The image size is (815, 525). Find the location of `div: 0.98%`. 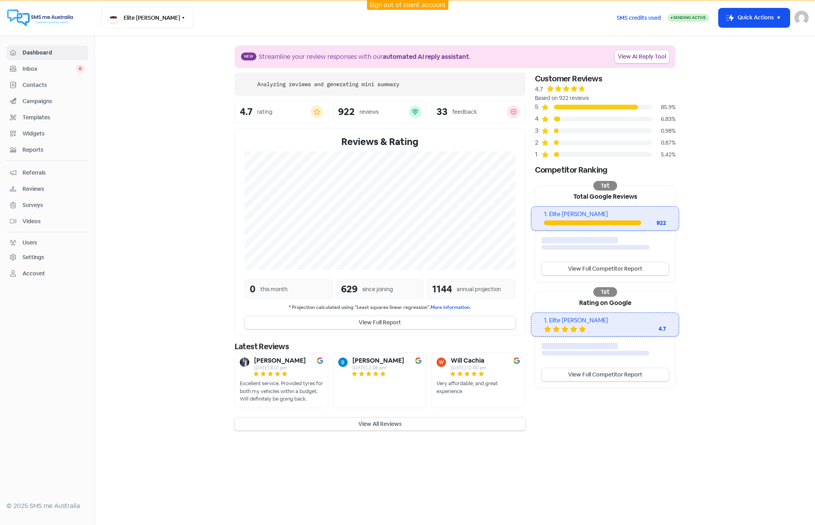

div: 0.98% is located at coordinates (664, 131).